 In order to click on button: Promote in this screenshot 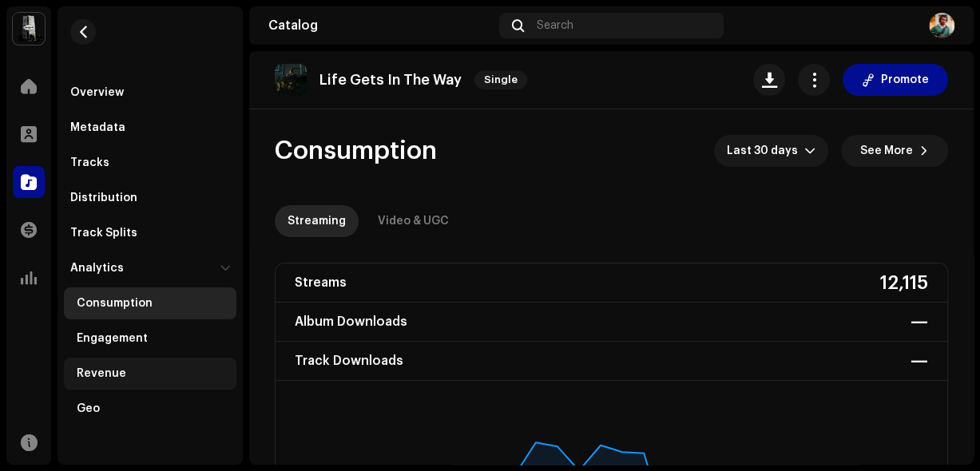, I will do `click(895, 80)`.